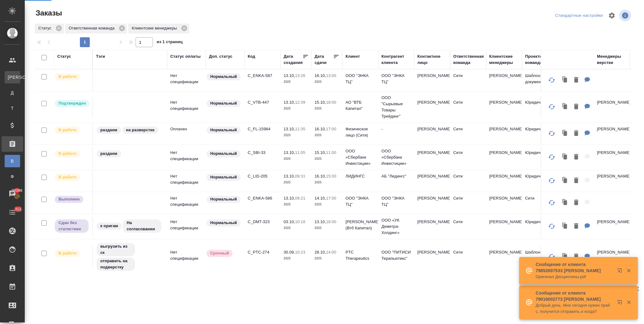  What do you see at coordinates (252, 57) in the screenshot?
I see `div: Код` at bounding box center [252, 57].